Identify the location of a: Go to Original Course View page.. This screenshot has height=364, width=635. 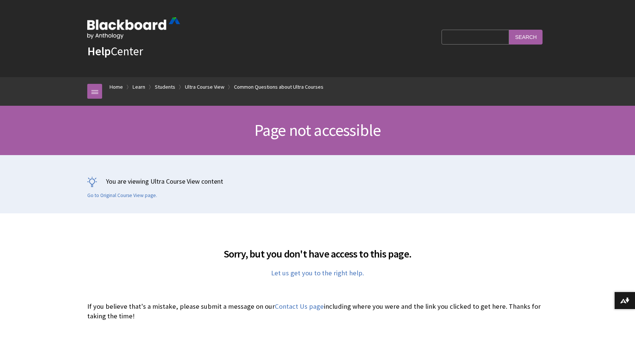
(122, 196).